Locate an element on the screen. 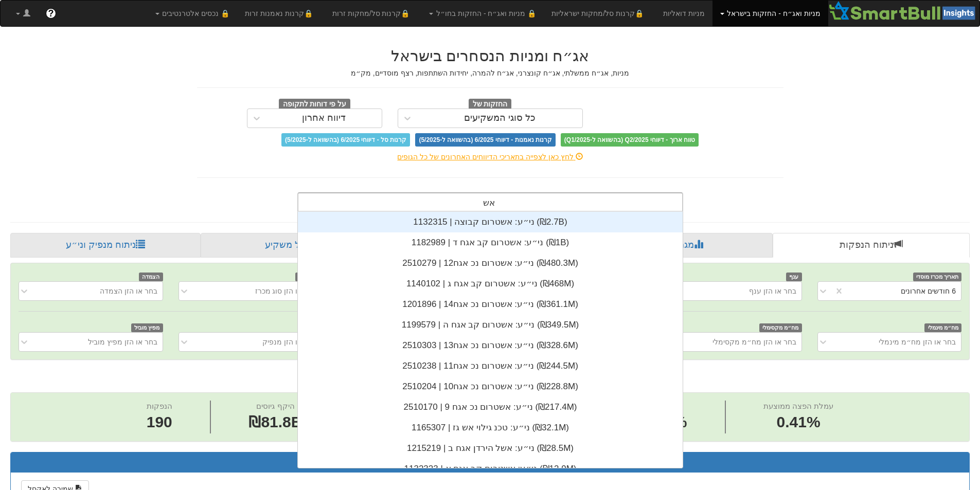 The width and height of the screenshot is (980, 490). div: 6 חודשים אחרונים is located at coordinates (928, 291).